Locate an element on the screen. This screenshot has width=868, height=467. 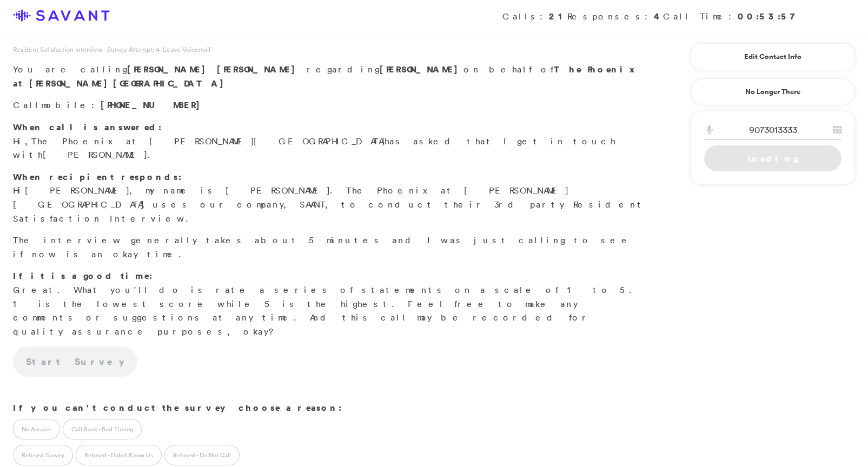
span: mobile is located at coordinates (66, 105).